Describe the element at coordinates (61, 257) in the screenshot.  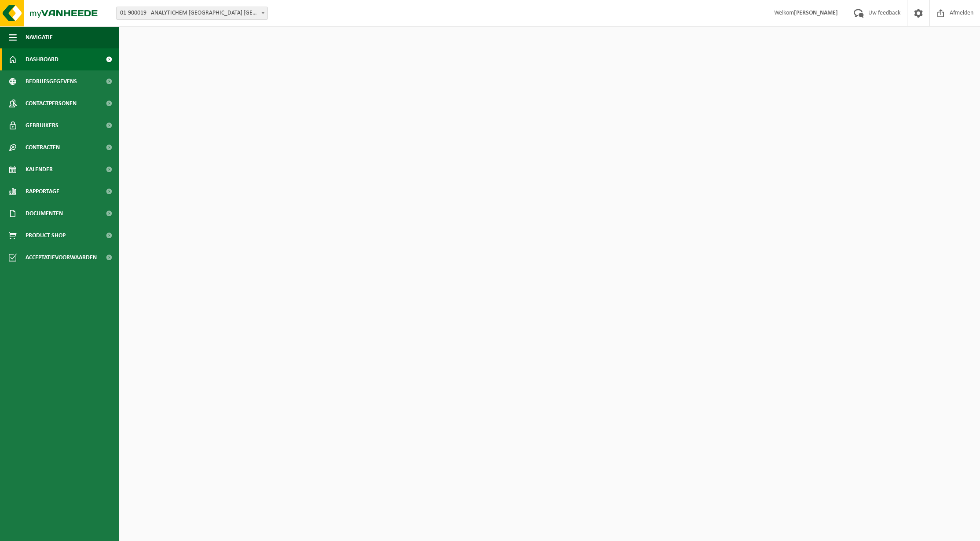
I see `span: Acceptatievoorwaarden` at that location.